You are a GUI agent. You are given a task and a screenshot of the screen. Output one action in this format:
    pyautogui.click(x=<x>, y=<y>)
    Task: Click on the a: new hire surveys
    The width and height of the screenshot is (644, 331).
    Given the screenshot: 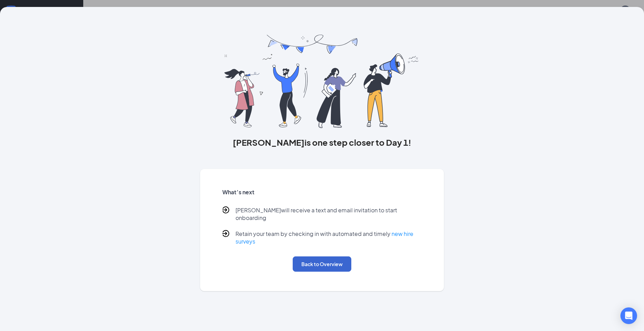 What is the action you would take?
    pyautogui.click(x=324, y=238)
    